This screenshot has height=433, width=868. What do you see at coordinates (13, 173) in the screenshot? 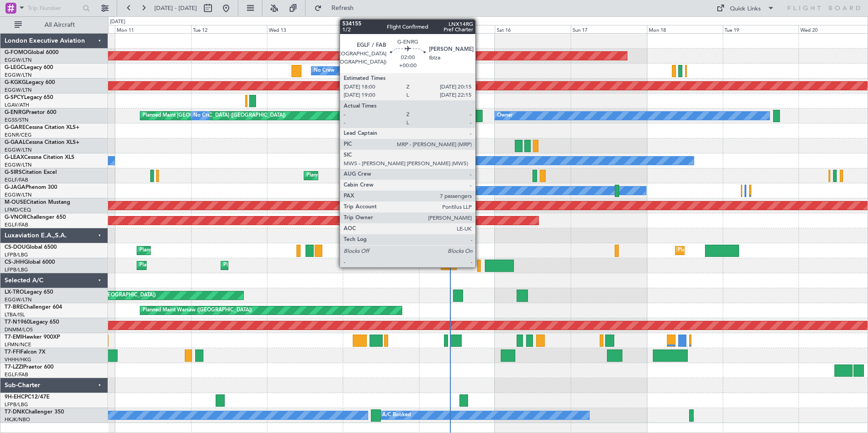
I see `span: G-SIRS` at bounding box center [13, 173].